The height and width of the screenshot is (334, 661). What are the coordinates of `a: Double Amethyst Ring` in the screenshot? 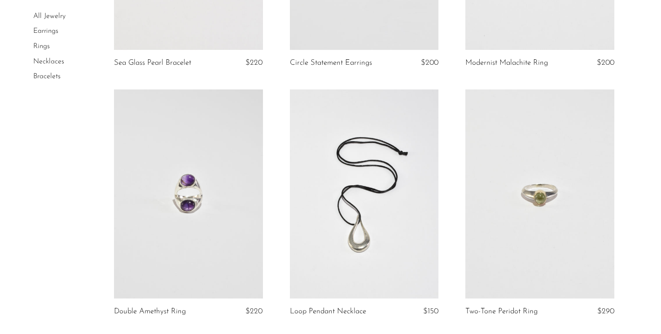 It's located at (150, 311).